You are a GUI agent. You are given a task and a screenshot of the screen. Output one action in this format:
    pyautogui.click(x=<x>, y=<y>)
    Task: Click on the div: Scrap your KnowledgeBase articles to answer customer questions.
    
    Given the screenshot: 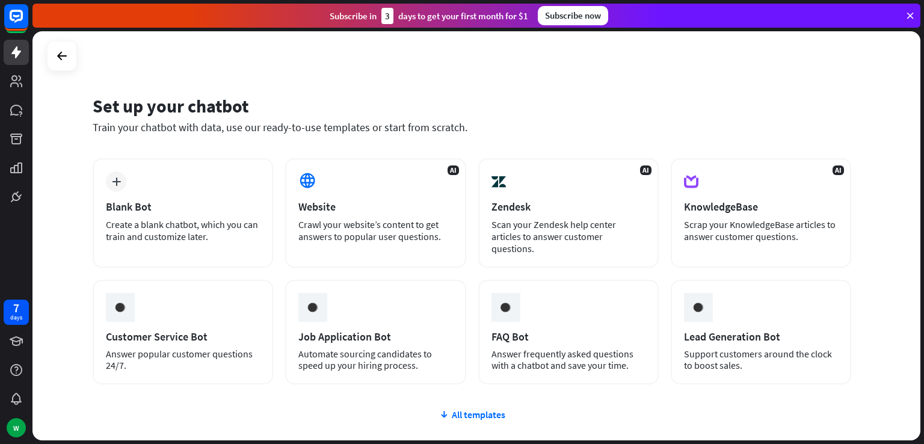 What is the action you would take?
    pyautogui.click(x=761, y=230)
    